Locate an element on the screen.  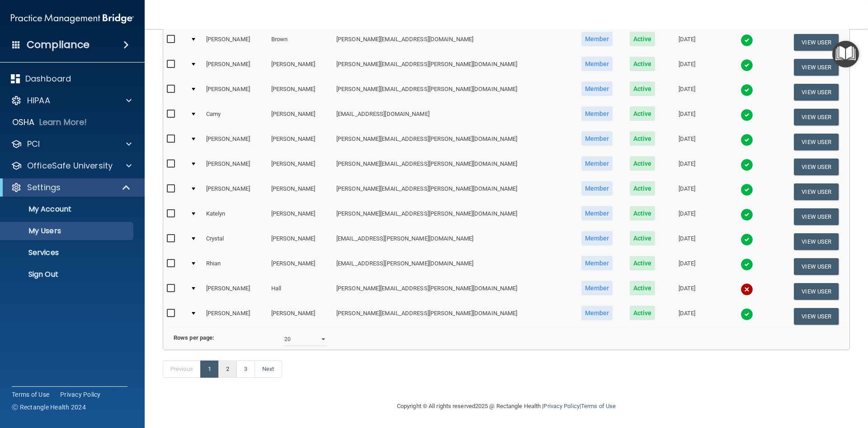
td: Crystal is located at coordinates (235, 241).